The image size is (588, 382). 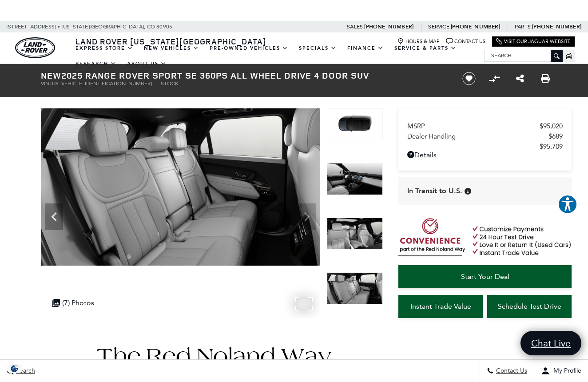 What do you see at coordinates (355, 179) in the screenshot?
I see `img: New 2025 Varesine Blue LAND ROVER SE 360PS image 5` at bounding box center [355, 179].